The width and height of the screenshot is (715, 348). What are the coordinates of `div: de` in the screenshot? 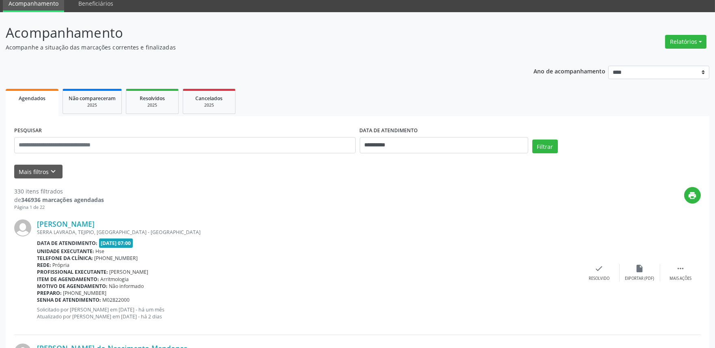 It's located at (59, 200).